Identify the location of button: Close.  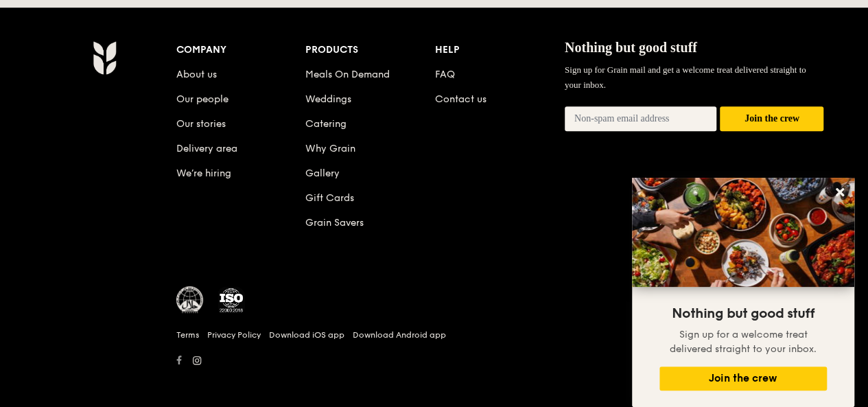
(839, 192).